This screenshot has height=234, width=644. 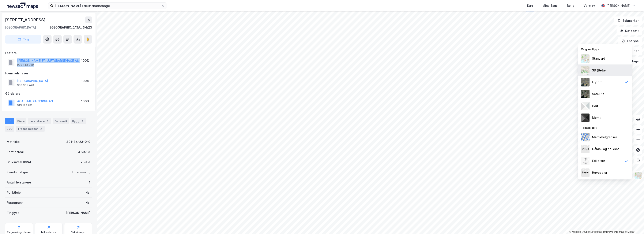 What do you see at coordinates (48, 94) in the screenshot?
I see `div: Gårdeiere` at bounding box center [48, 94].